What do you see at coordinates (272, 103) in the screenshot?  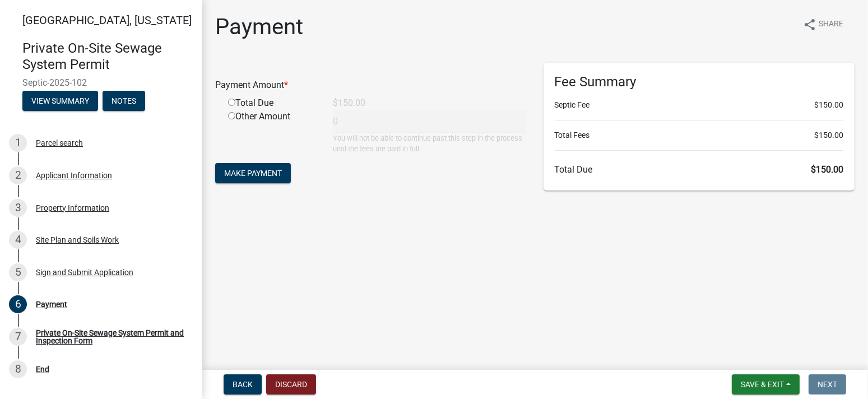 I see `div: Total Due` at bounding box center [272, 103].